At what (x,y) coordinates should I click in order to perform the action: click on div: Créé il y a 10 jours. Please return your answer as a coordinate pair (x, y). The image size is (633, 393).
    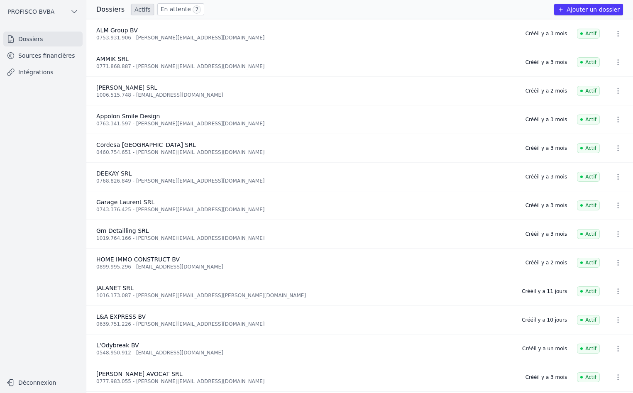
    Looking at the image, I should click on (545, 320).